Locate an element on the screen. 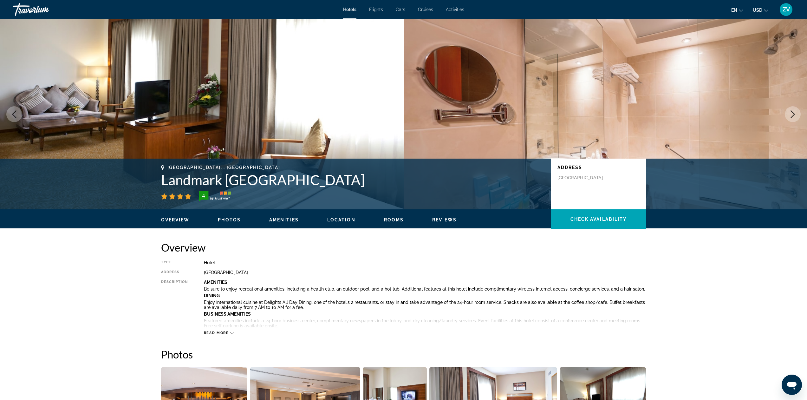  span: Check Availability is located at coordinates (598, 219).